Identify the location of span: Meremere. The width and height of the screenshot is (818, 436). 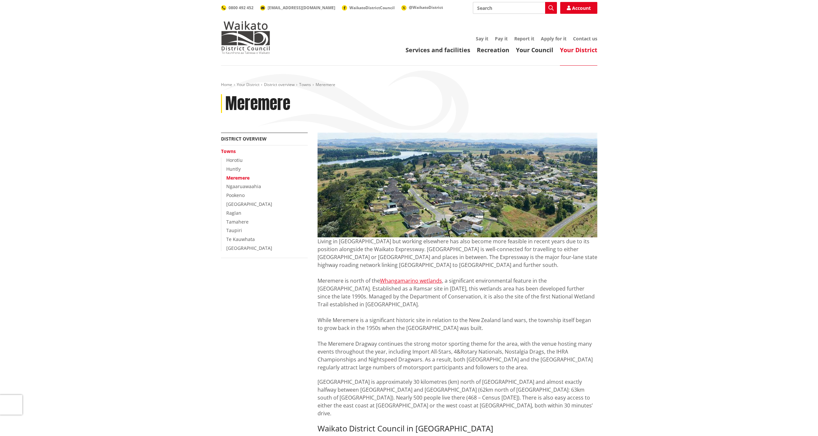
(325, 84).